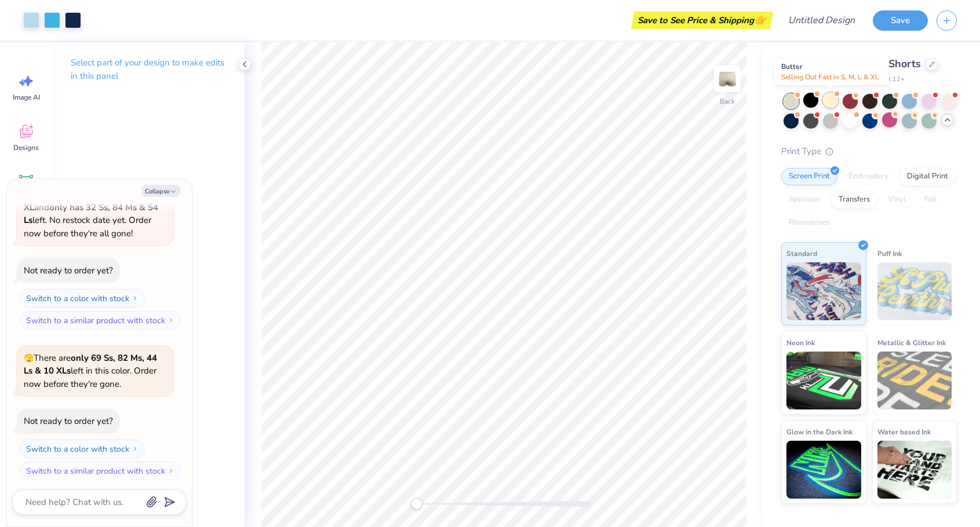 The image size is (980, 527). Describe the element at coordinates (889, 253) in the screenshot. I see `span: Puff Ink` at that location.